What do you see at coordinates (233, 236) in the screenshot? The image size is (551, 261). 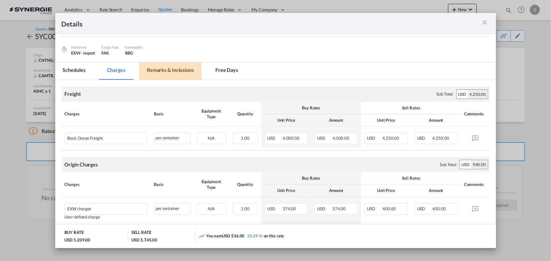 I see `span: USD 536.00` at bounding box center [233, 236].